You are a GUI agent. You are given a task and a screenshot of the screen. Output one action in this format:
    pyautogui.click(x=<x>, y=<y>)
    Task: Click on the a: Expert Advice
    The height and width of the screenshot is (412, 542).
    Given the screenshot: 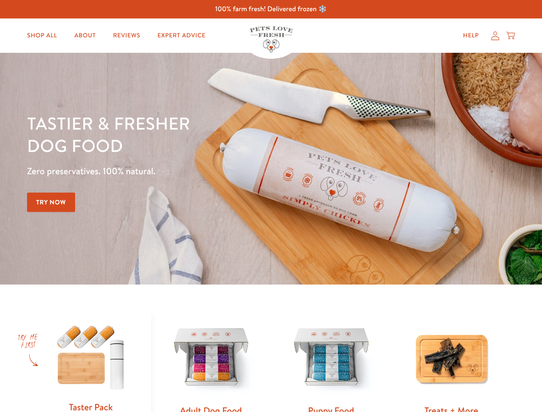 What is the action you would take?
    pyautogui.click(x=181, y=36)
    